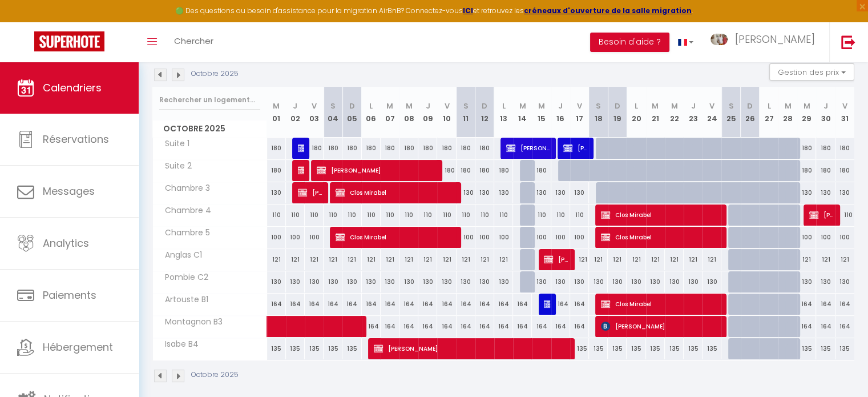 The height and width of the screenshot is (397, 868). What do you see at coordinates (845, 112) in the screenshot?
I see `th: 31` at bounding box center [845, 112].